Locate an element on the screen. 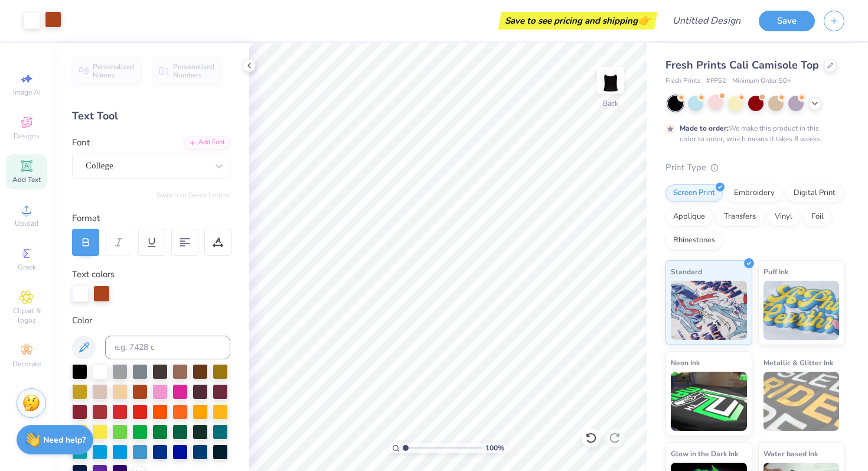 The height and width of the screenshot is (471, 868). div: Screen Print is located at coordinates (694, 193).